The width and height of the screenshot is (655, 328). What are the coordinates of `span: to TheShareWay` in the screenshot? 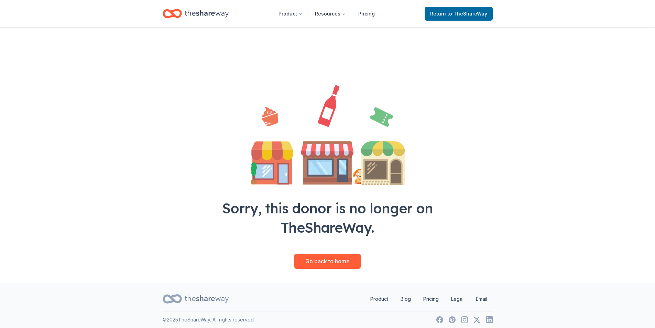 It's located at (467, 13).